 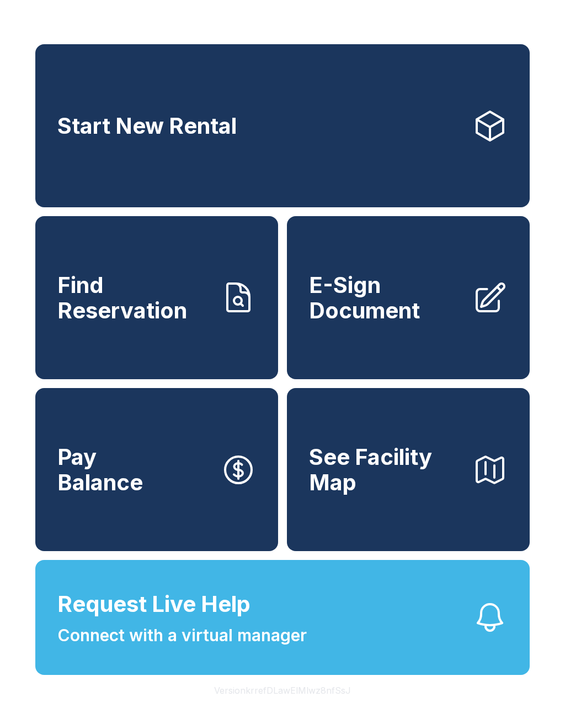 What do you see at coordinates (283, 617) in the screenshot?
I see `button: Request Live HelpConnect with a virtual manager` at bounding box center [283, 617].